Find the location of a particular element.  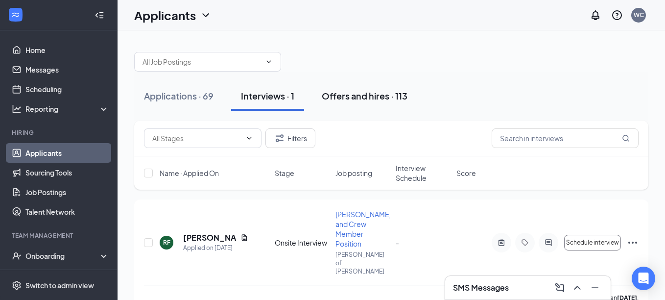

svg: ActiveChat is located at coordinates (548, 242).